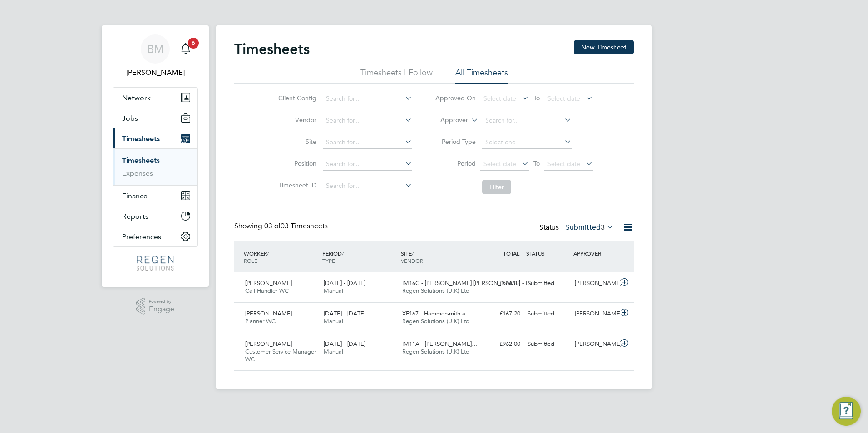 The height and width of the screenshot is (433, 868). I want to click on div: SITE, so click(438, 257).